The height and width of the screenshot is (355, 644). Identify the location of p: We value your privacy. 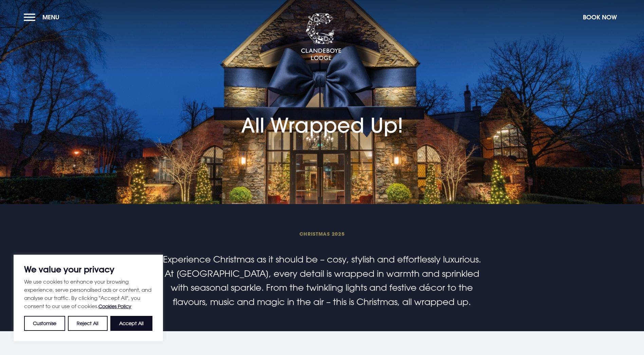
(88, 269).